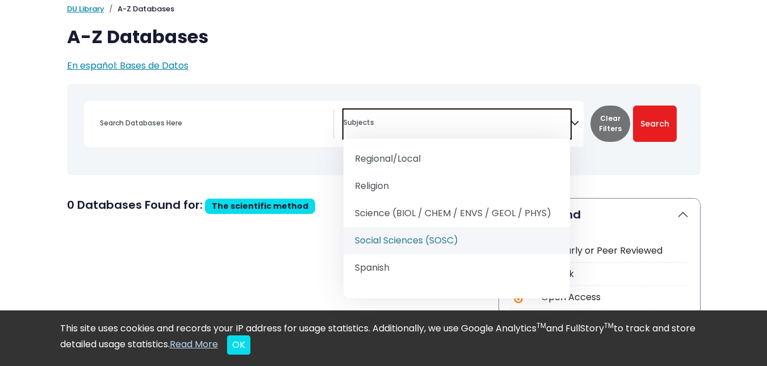 The image size is (767, 366). Describe the element at coordinates (384, 37) in the screenshot. I see `h1: A-Z Databases` at that location.